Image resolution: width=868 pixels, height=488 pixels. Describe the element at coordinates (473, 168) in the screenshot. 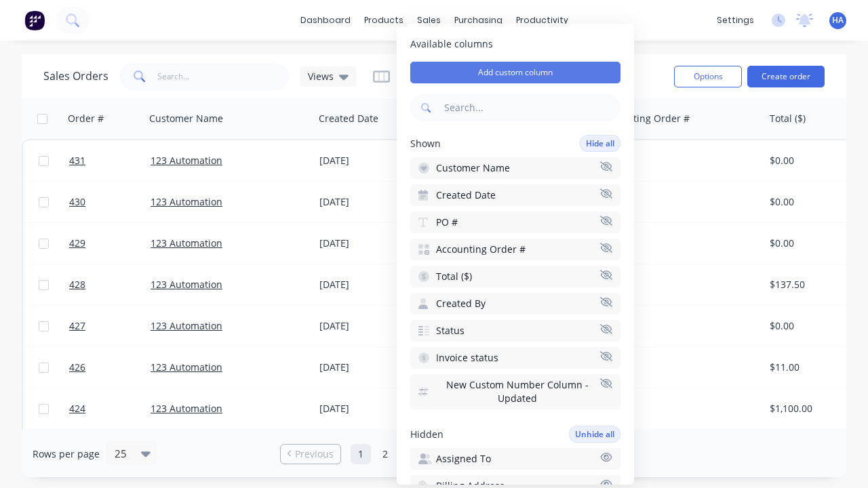

I see `span: Customer Name` at that location.